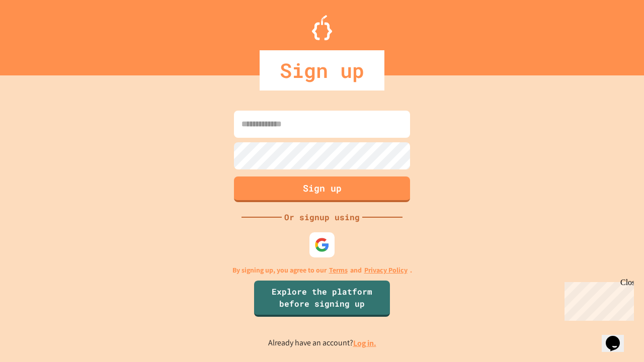  I want to click on p: By signing up, you agree to our and ., so click(322, 270).